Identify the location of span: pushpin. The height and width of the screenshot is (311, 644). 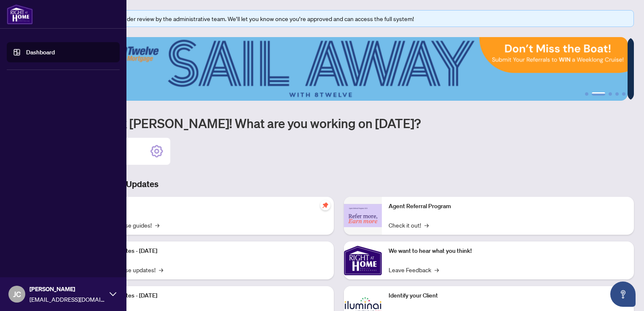
(326, 205).